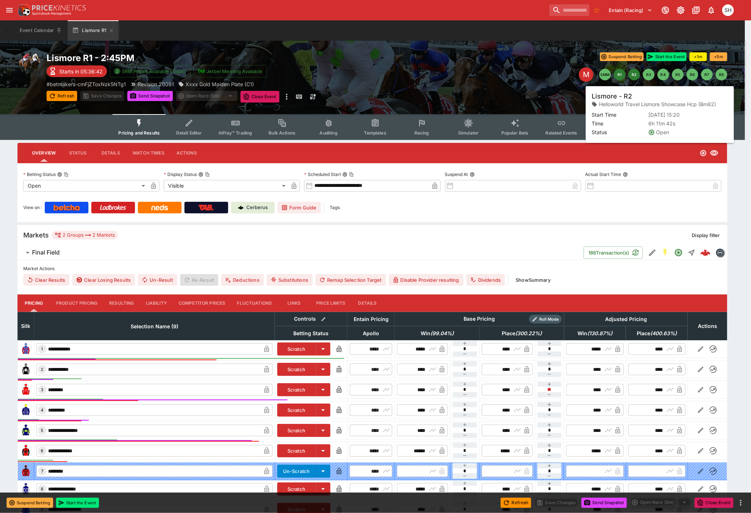 Image resolution: width=751 pixels, height=513 pixels. Describe the element at coordinates (42, 390) in the screenshot. I see `span: 3` at that location.